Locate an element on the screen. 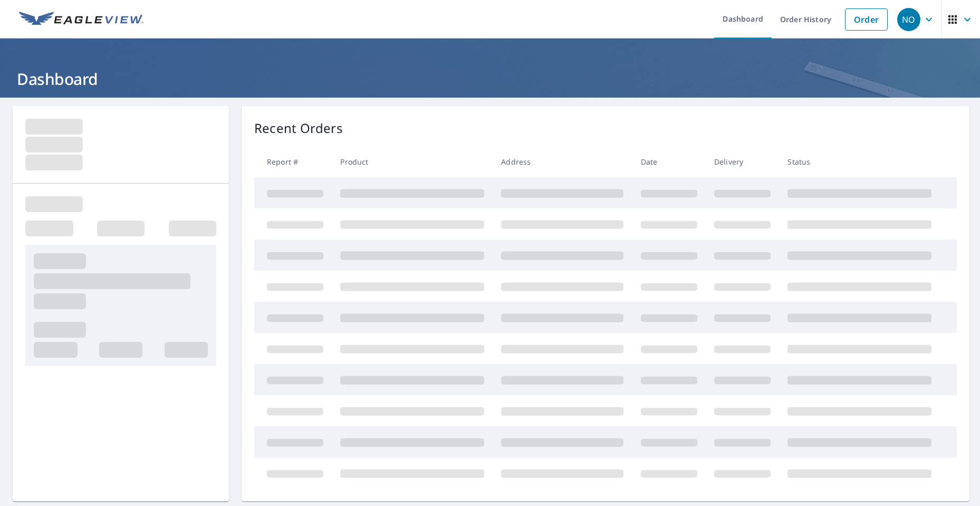 This screenshot has width=980, height=506. h1: Dashboard is located at coordinates (490, 79).